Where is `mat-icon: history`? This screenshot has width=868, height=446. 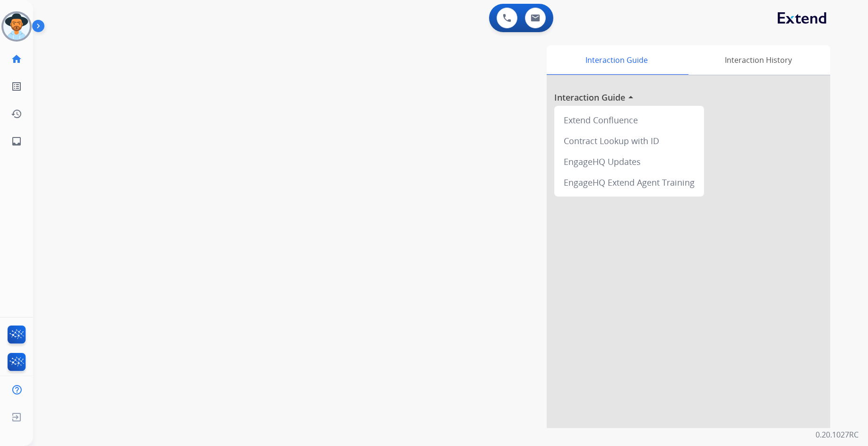
mat-icon: history is located at coordinates (17, 114).